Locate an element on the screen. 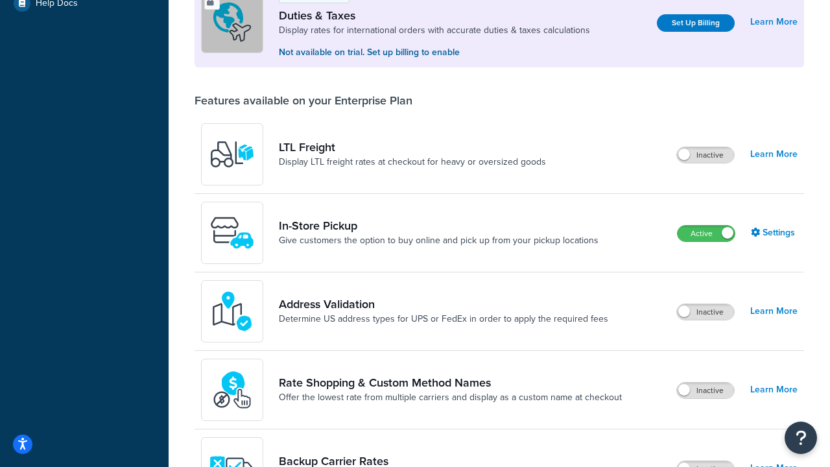 The width and height of the screenshot is (830, 467). label: Active is located at coordinates (706, 233).